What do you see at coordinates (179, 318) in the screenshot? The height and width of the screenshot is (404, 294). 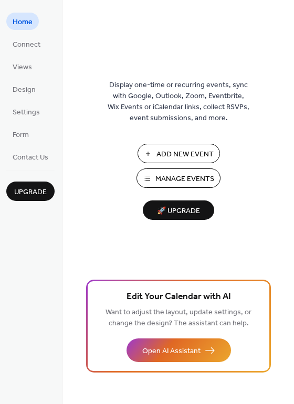 I see `span: Want to adjust the layout, update settings, or change the design? The assistant can help.` at bounding box center [179, 318].